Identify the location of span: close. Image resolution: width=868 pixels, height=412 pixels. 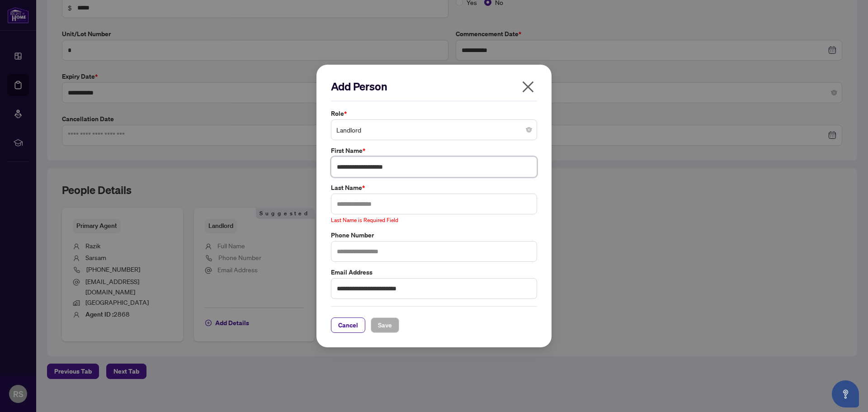
(528, 87).